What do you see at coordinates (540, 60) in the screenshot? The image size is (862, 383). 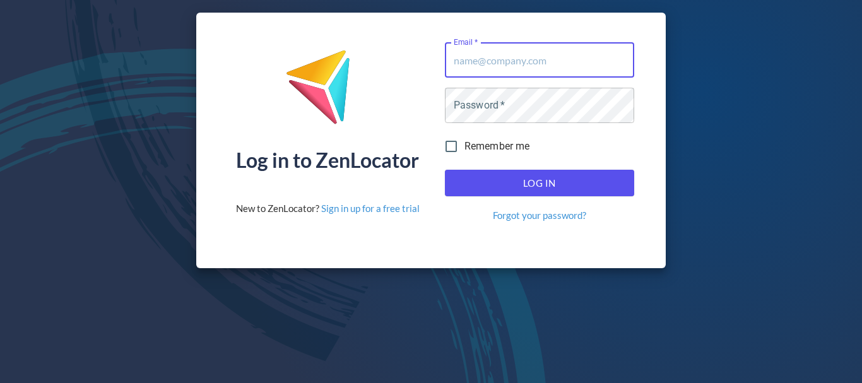 I see `input: name@company.com` at bounding box center [540, 60].